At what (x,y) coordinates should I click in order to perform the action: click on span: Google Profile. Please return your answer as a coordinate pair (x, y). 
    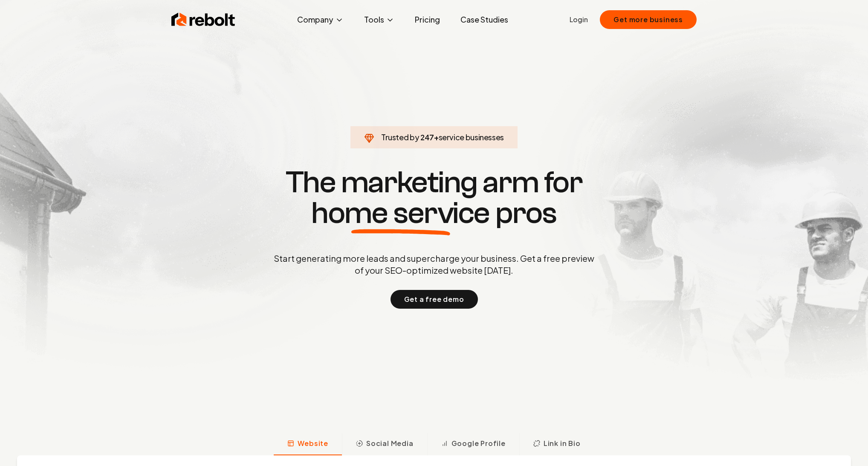
    Looking at the image, I should click on (478, 443).